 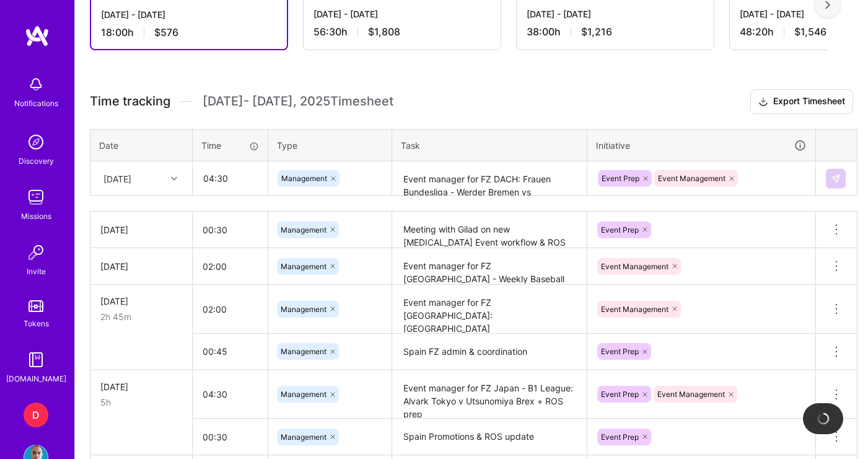 I want to click on span: Time tracking, so click(x=131, y=101).